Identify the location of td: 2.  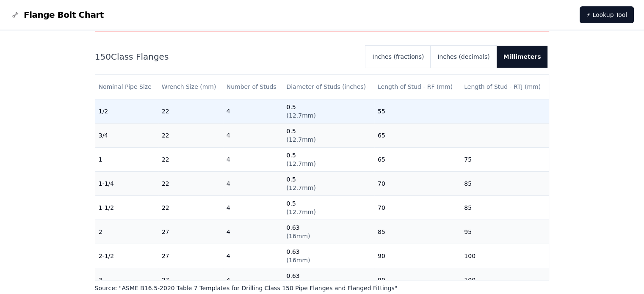
(127, 232).